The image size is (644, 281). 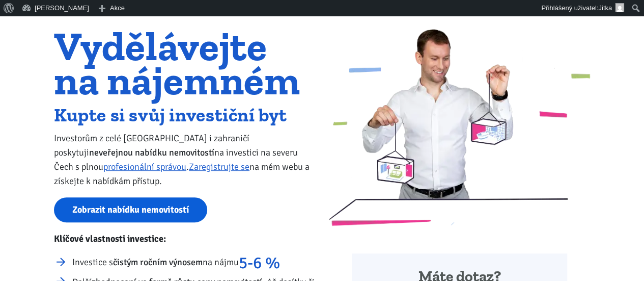 What do you see at coordinates (130, 210) in the screenshot?
I see `a: Zobrazit nabídku nemovitostí` at bounding box center [130, 210].